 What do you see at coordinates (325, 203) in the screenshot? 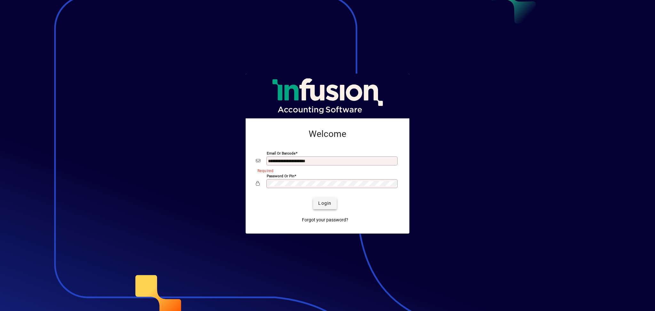
I see `span: Login` at bounding box center [325, 203].